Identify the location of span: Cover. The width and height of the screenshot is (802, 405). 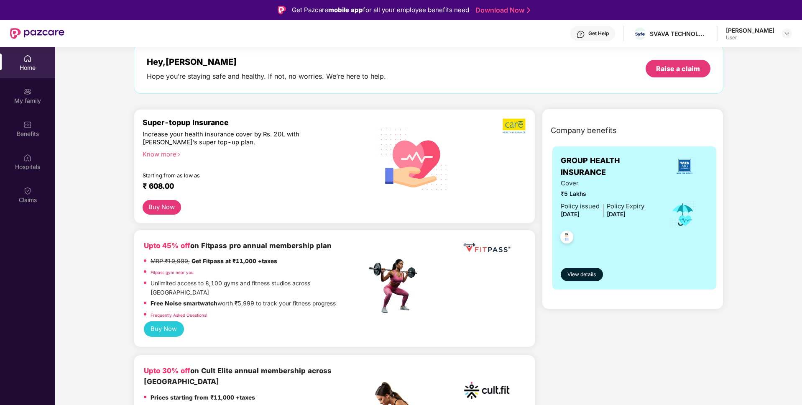
(602, 183).